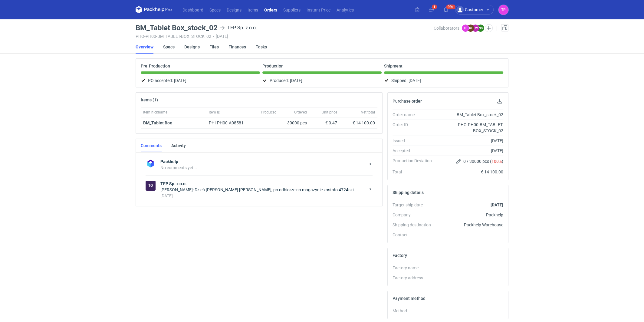  What do you see at coordinates (151, 145) in the screenshot?
I see `a: Comments` at bounding box center [151, 145].